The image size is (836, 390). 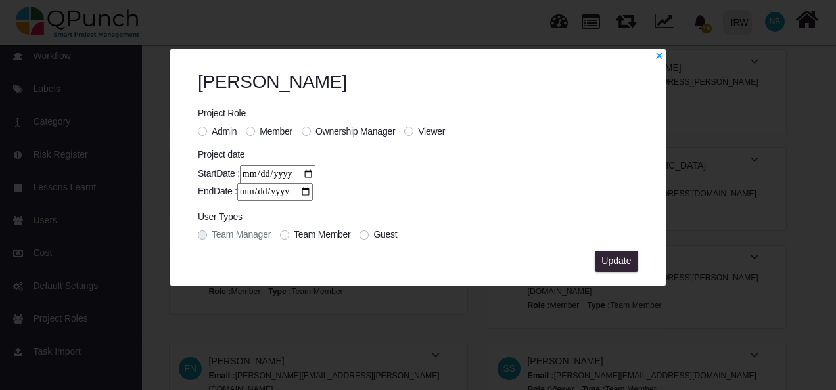 What do you see at coordinates (224, 131) in the screenshot?
I see `span: Admin` at bounding box center [224, 131].